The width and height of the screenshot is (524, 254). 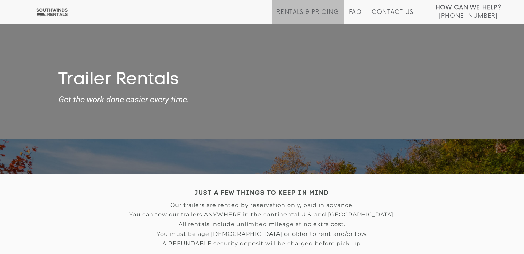 What do you see at coordinates (262, 193) in the screenshot?
I see `strong: JUST A FEW THINGS TO KEEP IN MIND` at bounding box center [262, 193].